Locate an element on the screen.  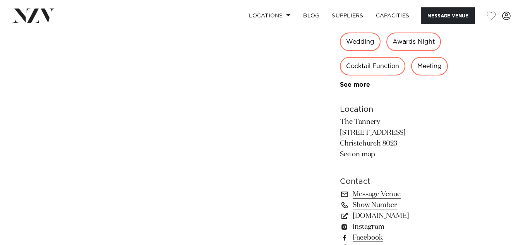
a: Locations is located at coordinates (270, 15).